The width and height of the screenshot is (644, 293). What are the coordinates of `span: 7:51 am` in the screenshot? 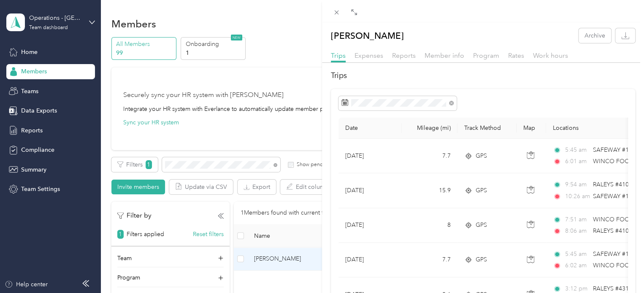 It's located at (577, 220).